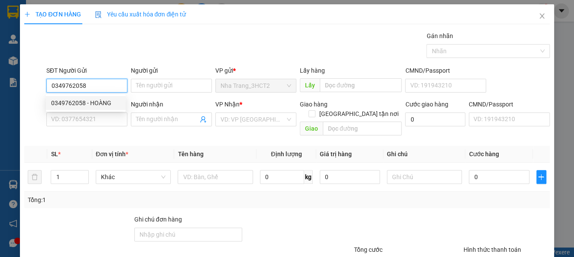 The image size is (574, 257). I want to click on th: Ghi chú, so click(425, 154).